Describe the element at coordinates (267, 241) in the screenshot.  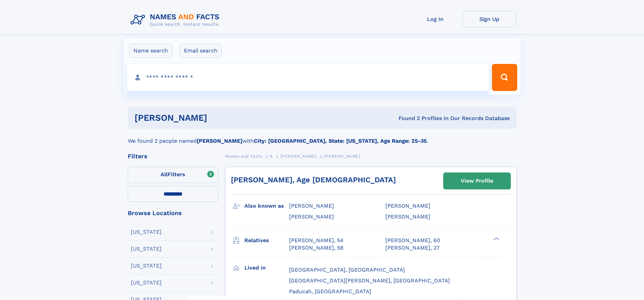
I see `h3: Relatives` at that location.